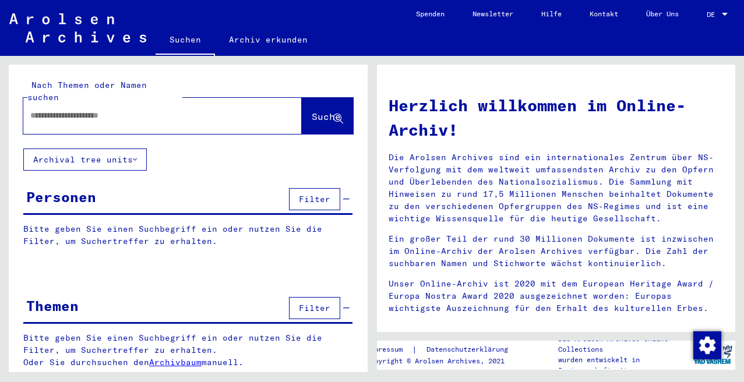 This screenshot has height=382, width=744. What do you see at coordinates (713, 15) in the screenshot?
I see `span: DE` at bounding box center [713, 15].